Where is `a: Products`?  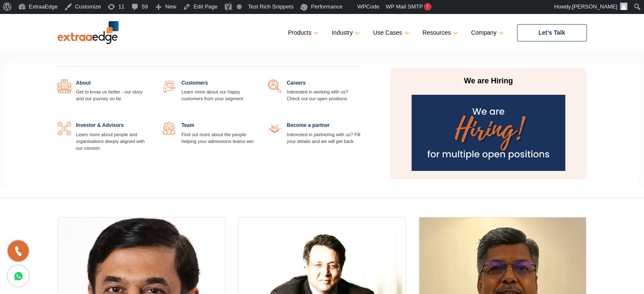
a: Products is located at coordinates (302, 33).